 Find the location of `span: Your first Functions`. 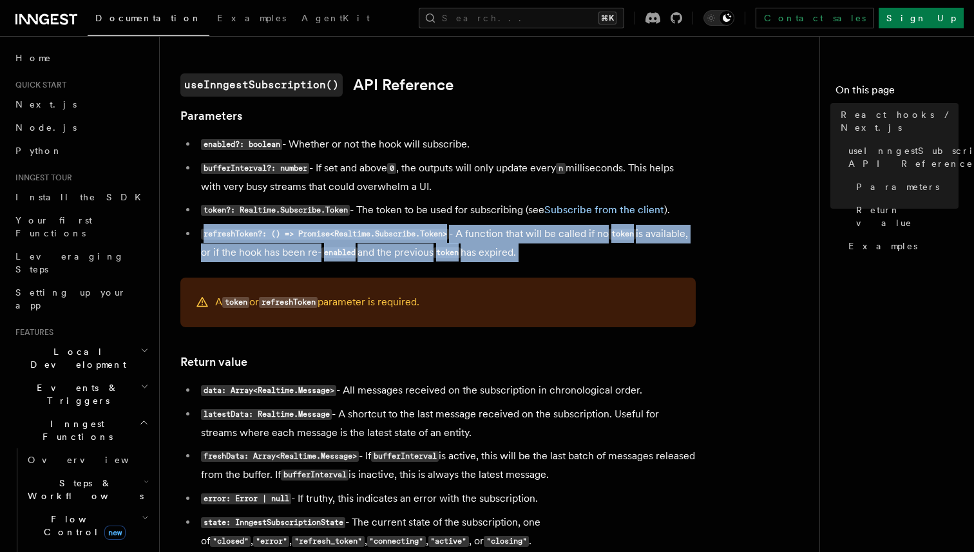

span: Your first Functions is located at coordinates (53, 227).